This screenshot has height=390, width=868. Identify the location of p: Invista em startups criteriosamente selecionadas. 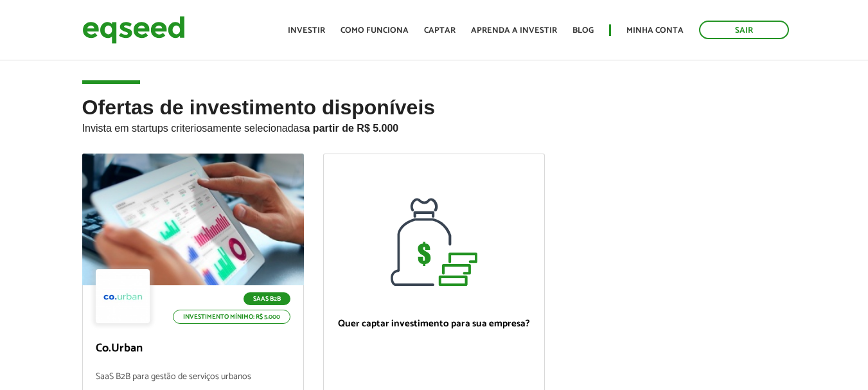
(434, 127).